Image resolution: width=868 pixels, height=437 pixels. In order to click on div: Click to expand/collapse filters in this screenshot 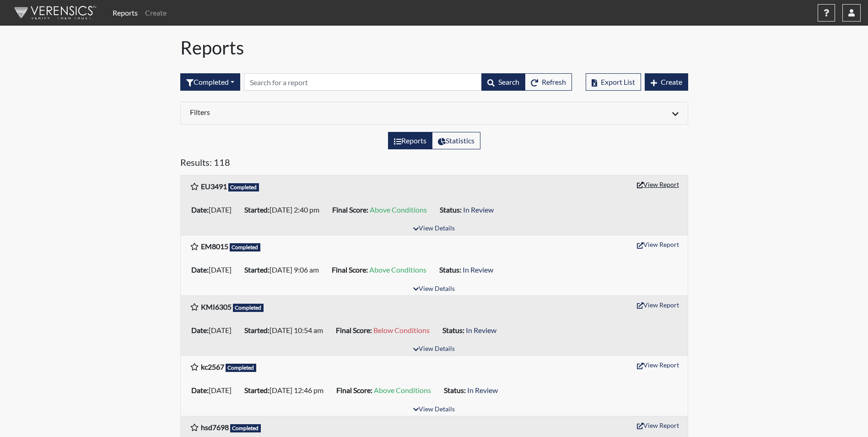, I will do `click(434, 113)`.